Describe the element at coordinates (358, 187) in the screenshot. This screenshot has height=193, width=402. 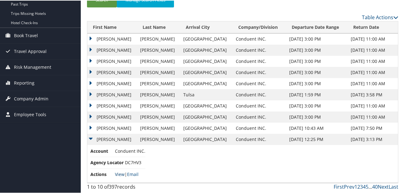
I see `a: 2` at that location.